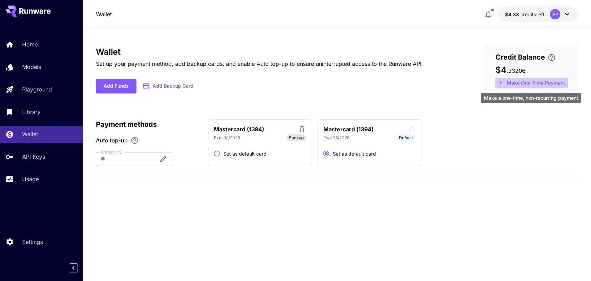 The width and height of the screenshot is (591, 281). I want to click on h3: Wallet, so click(259, 52).